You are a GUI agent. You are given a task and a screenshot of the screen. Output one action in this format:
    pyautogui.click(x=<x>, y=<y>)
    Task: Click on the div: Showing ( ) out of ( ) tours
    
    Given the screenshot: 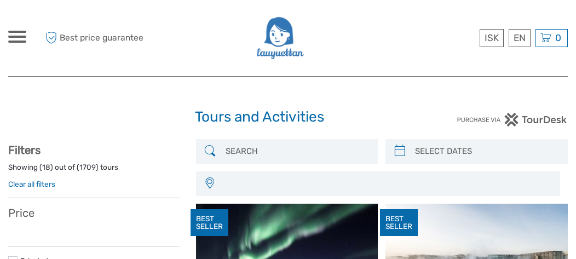 What is the action you would take?
    pyautogui.click(x=94, y=170)
    